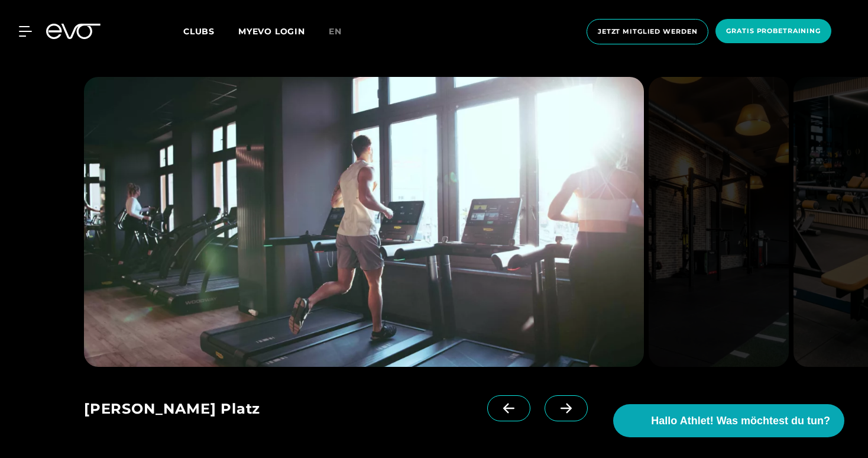 This screenshot has width=868, height=458. I want to click on a: en, so click(342, 31).